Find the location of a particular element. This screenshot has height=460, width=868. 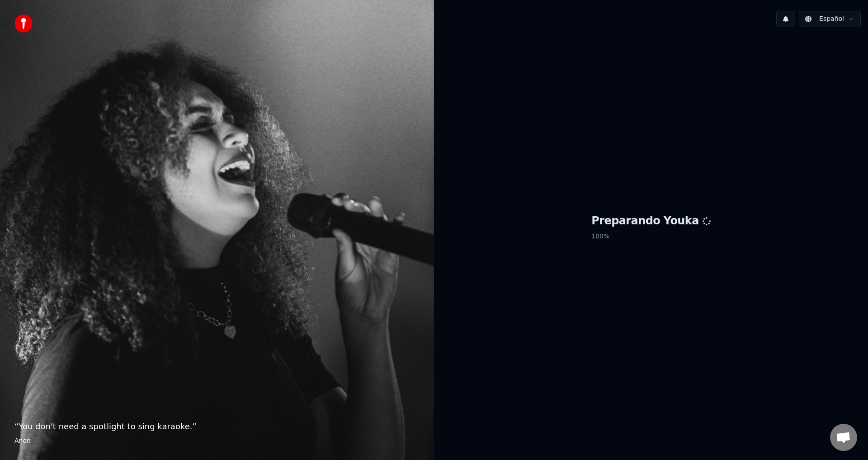

footer: Anon is located at coordinates (217, 441).